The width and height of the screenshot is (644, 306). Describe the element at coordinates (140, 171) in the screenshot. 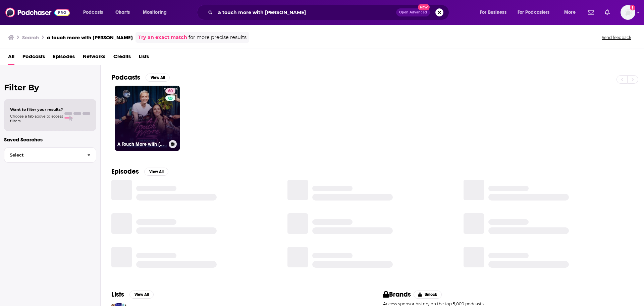

I see `a: EpisodesView All` at that location.